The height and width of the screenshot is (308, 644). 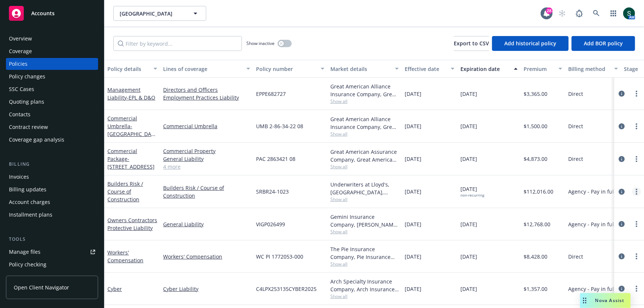 What do you see at coordinates (25, 252) in the screenshot?
I see `div: Manage files` at bounding box center [25, 252].